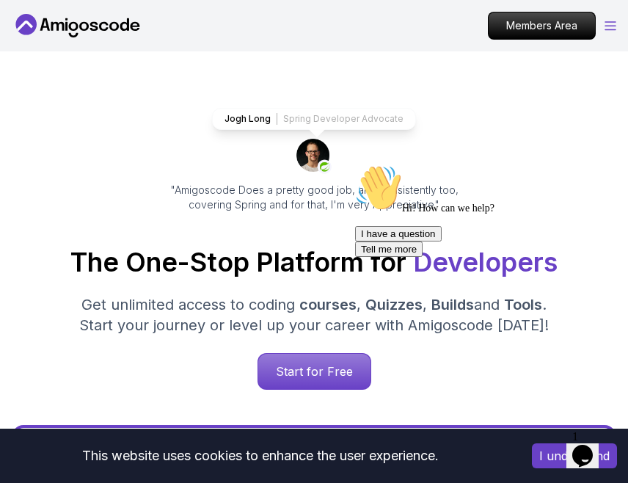 The image size is (628, 483). Describe the element at coordinates (314, 315) in the screenshot. I see `p: Get unlimited access to coding , , and . Start your journey or level up your career with Amigosco...` at that location.